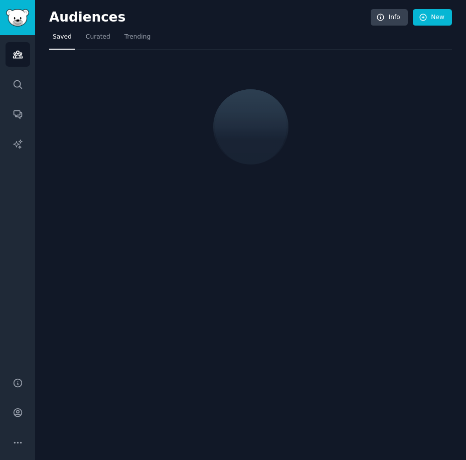 This screenshot has height=460, width=466. What do you see at coordinates (98, 37) in the screenshot?
I see `span: Curated` at bounding box center [98, 37].